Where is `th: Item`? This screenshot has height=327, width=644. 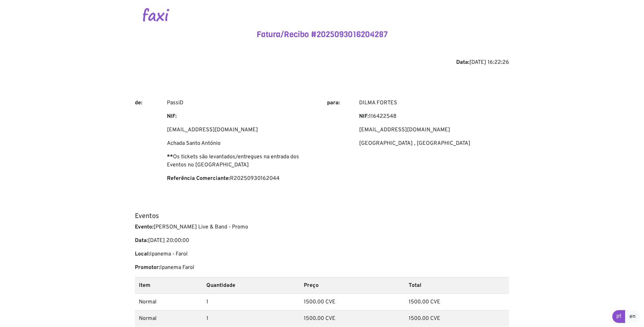
th: Item is located at coordinates (168, 285).